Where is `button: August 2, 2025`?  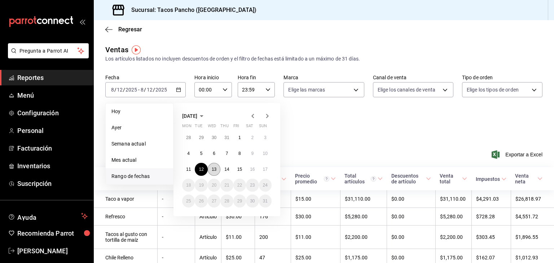 button: August 2, 2025 is located at coordinates (252, 138).